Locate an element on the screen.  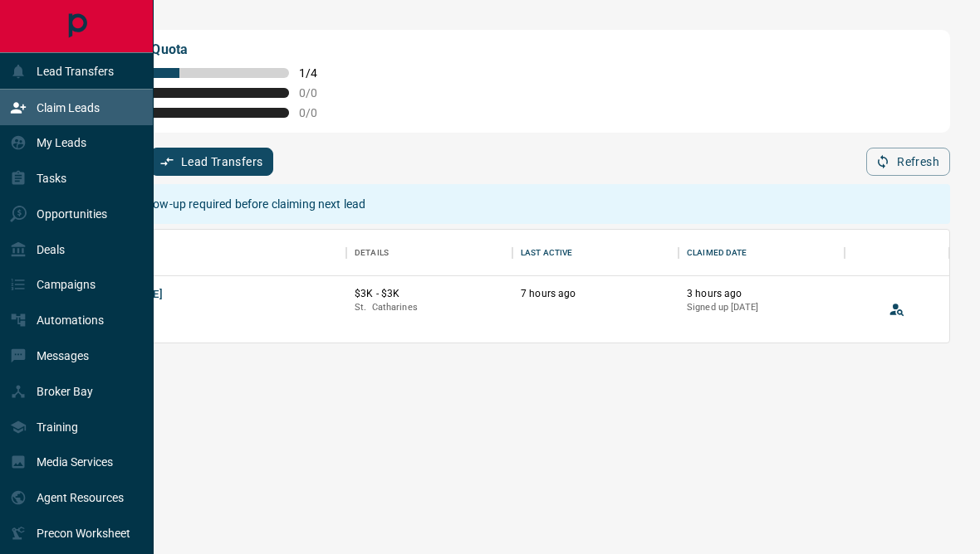
span: 1 / 4 is located at coordinates (317, 73).